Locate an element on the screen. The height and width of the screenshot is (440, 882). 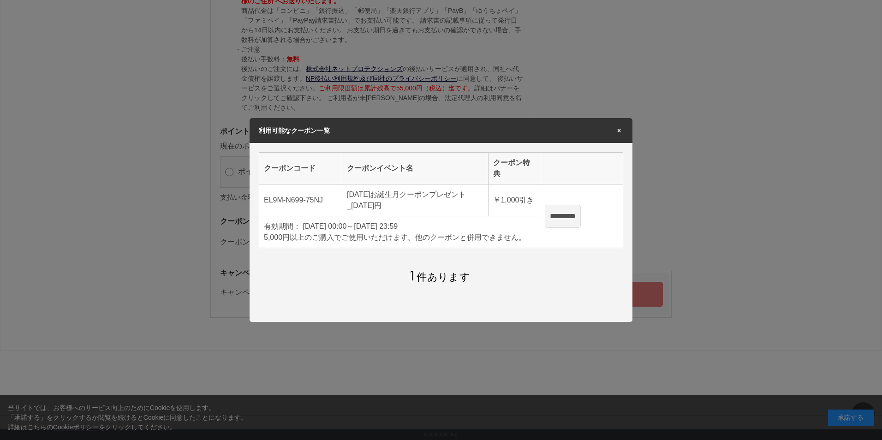
th: クーポン特典 is located at coordinates (515, 168).